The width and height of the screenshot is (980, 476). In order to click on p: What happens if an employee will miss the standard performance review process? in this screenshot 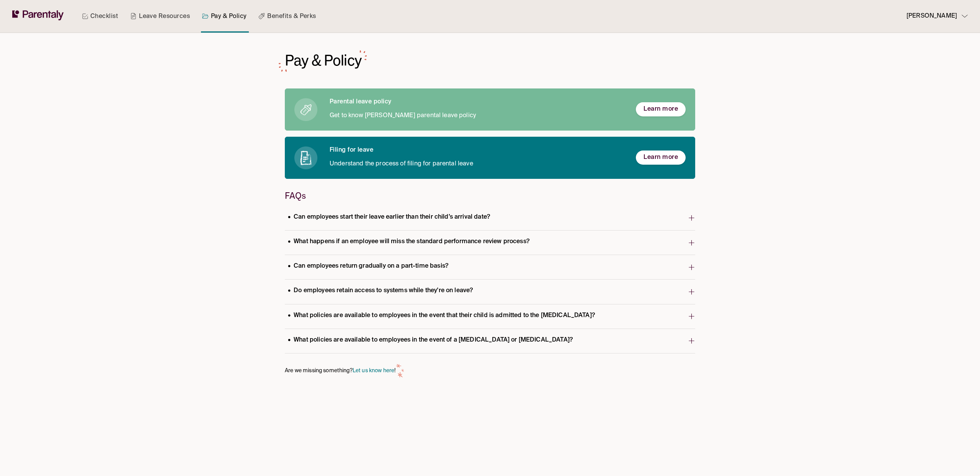, I will do `click(408, 242)`.